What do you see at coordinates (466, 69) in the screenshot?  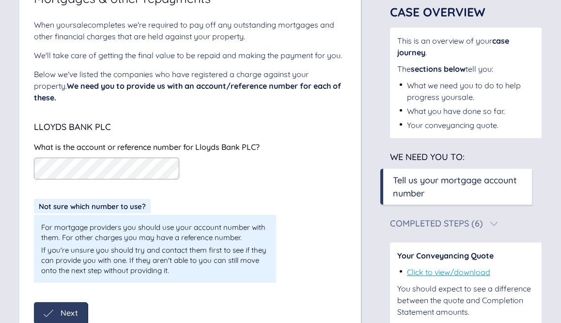 I see `div: The tell you:` at bounding box center [466, 69].